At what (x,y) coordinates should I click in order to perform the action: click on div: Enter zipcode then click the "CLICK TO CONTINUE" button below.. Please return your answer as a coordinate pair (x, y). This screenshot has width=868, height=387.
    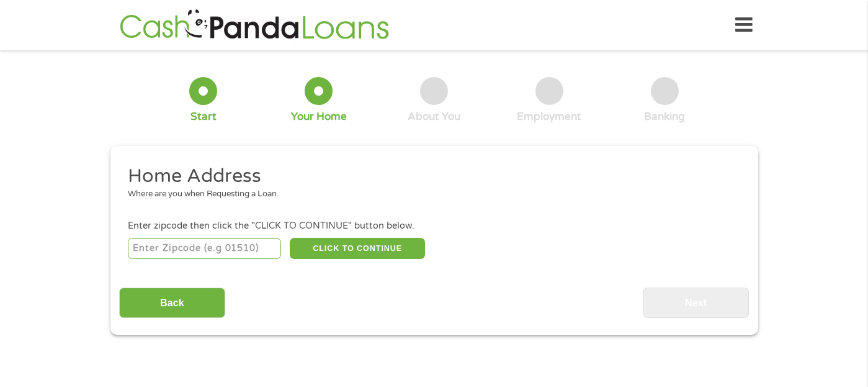
    Looking at the image, I should click on (434, 226).